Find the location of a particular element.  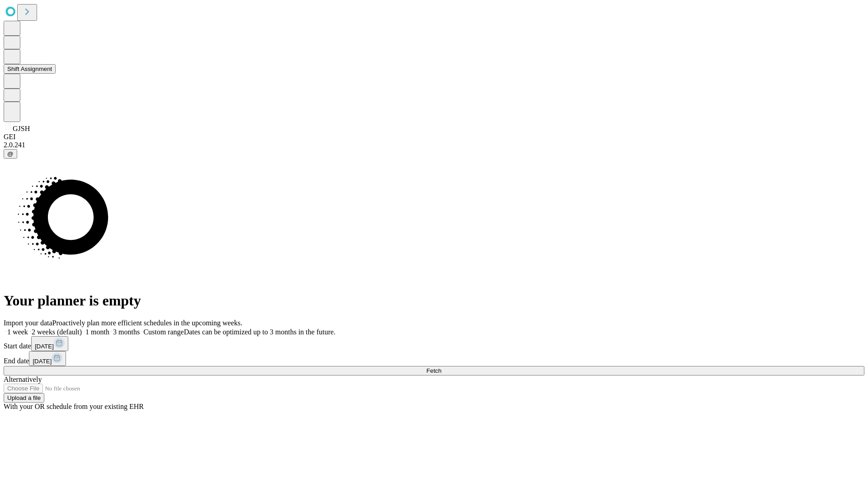

div: Start date is located at coordinates (434, 343).